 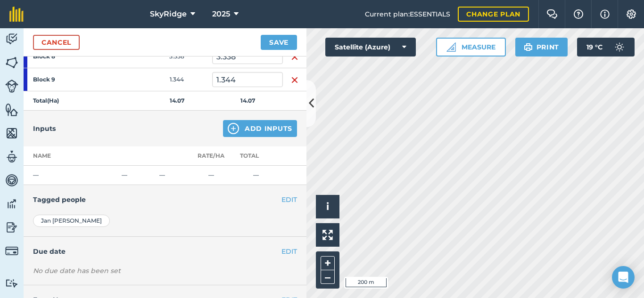 What do you see at coordinates (493, 14) in the screenshot?
I see `a: Change plan` at bounding box center [493, 14].